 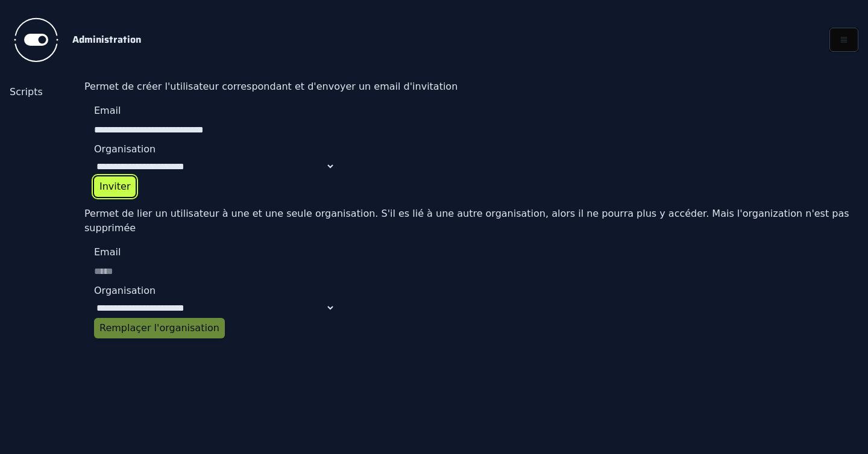 I want to click on p: Permet de lier un utilisateur à une et une seule organisation. S'il es lié à une autre organisati..., so click(x=476, y=221).